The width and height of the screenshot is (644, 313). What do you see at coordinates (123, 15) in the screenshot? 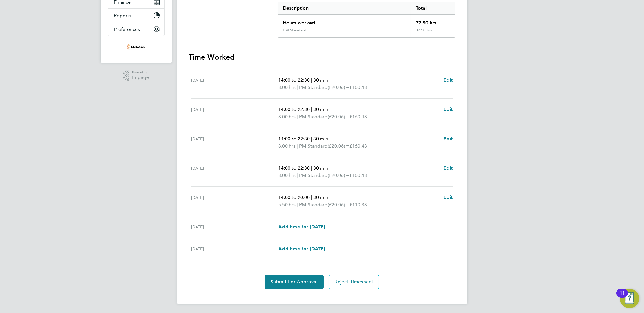
I see `span: Reports` at bounding box center [123, 15].